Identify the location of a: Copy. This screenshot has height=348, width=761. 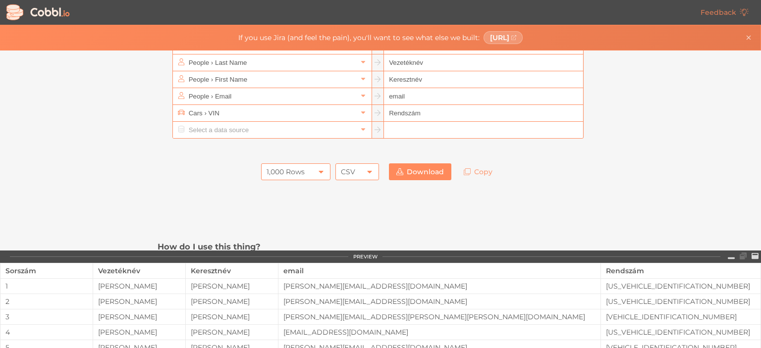
(478, 172).